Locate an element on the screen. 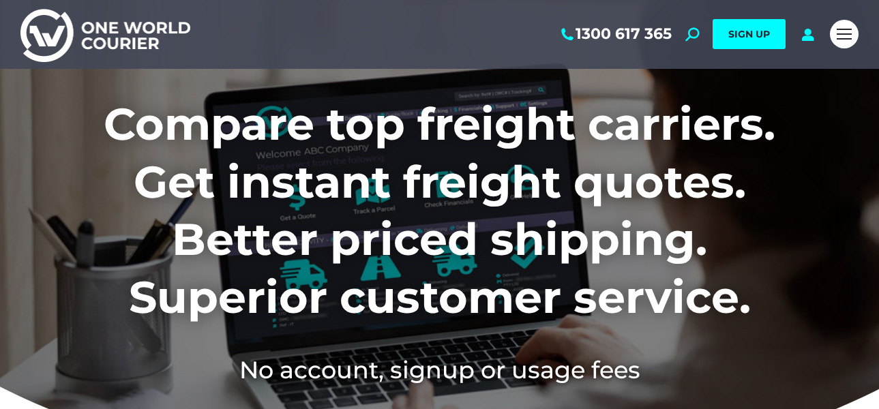  h2: No account, signup or usage fees is located at coordinates (439, 369).